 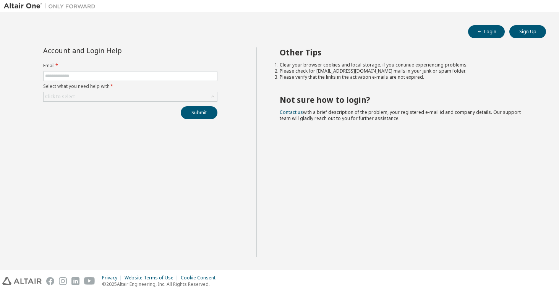 What do you see at coordinates (291, 112) in the screenshot?
I see `a: Contact us` at bounding box center [291, 112].